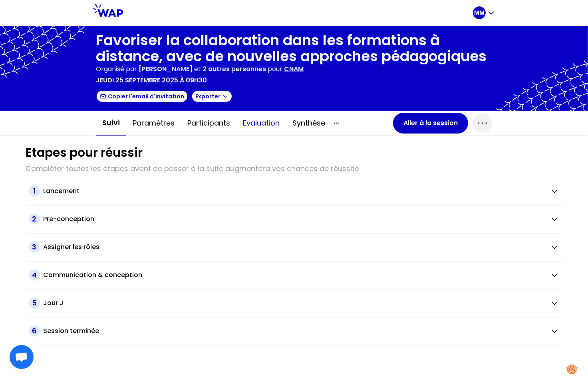 The image size is (588, 377). I want to click on button: Suivi, so click(111, 123).